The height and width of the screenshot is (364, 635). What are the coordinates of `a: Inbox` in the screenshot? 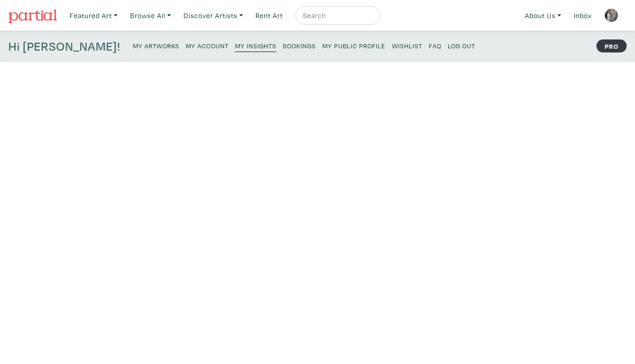 It's located at (583, 16).